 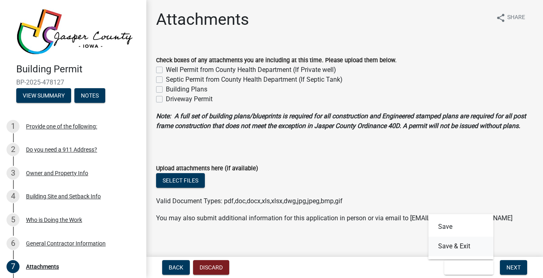 What do you see at coordinates (176, 267) in the screenshot?
I see `span: Back` at bounding box center [176, 267].